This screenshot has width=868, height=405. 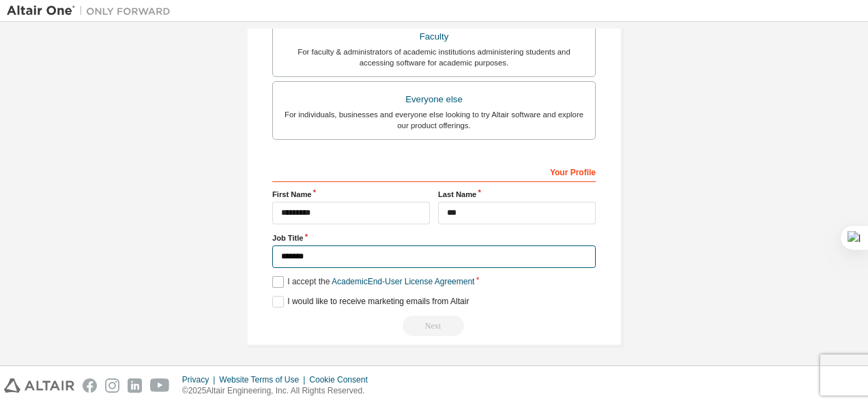 I want to click on label: I would like to receive marketing emails from Altair, so click(x=370, y=301).